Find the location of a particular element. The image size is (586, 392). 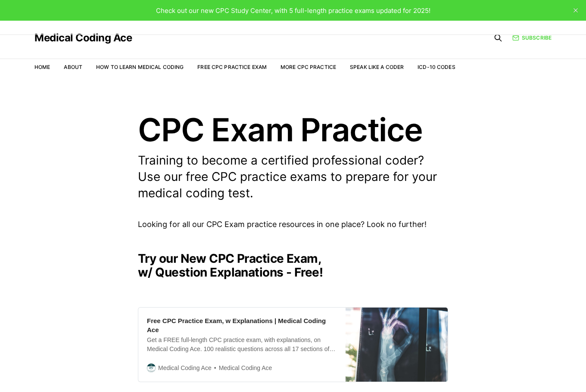

button: close is located at coordinates (576, 10).